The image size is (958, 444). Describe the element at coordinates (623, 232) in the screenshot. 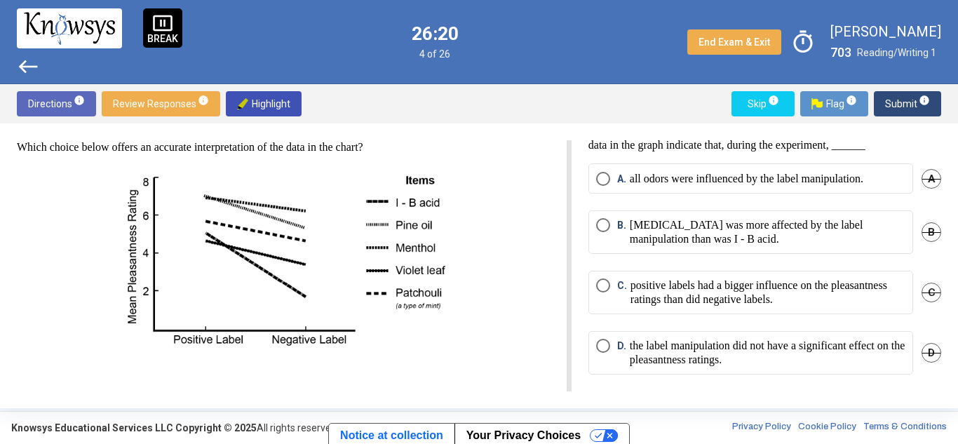

I see `span: B.` at that location.